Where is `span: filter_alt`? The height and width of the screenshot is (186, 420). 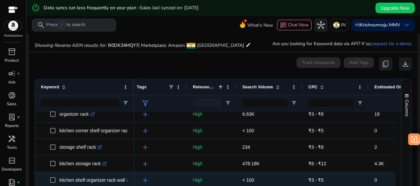 span: filter_alt is located at coordinates (145, 103).